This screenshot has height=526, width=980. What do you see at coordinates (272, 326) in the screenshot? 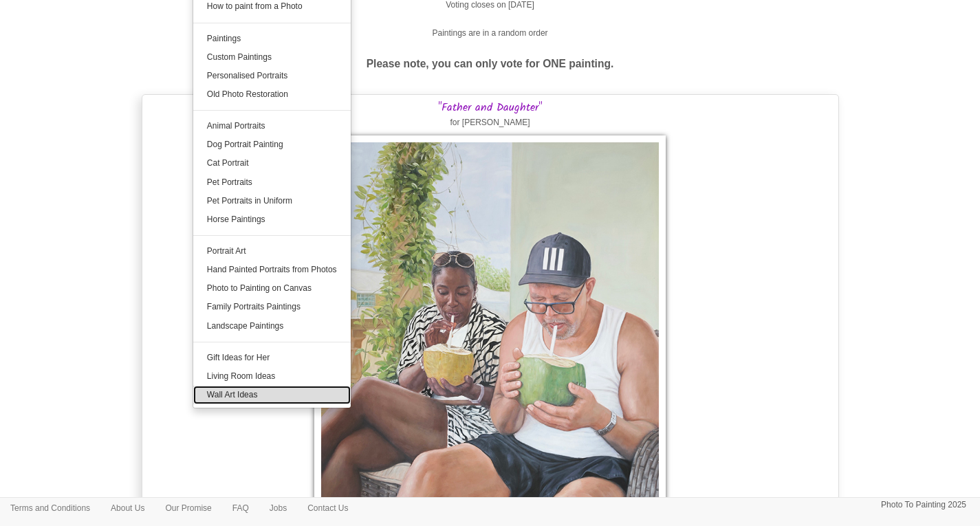
I see `a: Landscape Paintings` at bounding box center [272, 326].